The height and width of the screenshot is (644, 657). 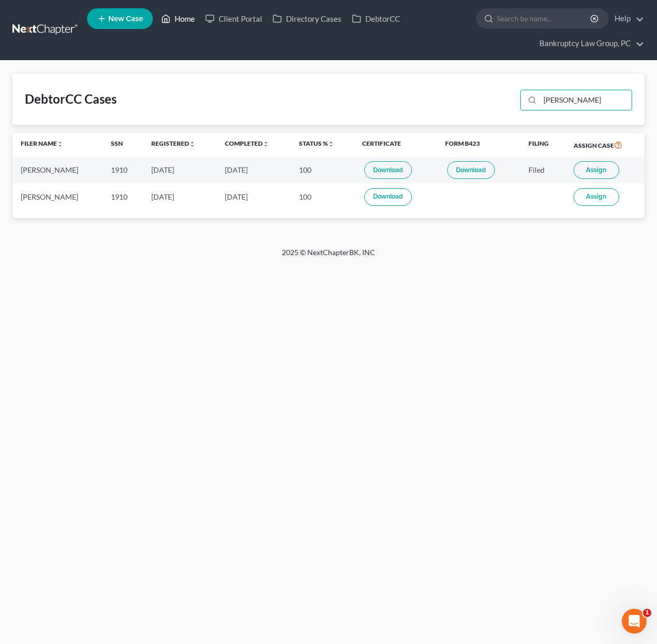 What do you see at coordinates (247, 143) in the screenshot?
I see `a: Completedunfold_more` at bounding box center [247, 143].